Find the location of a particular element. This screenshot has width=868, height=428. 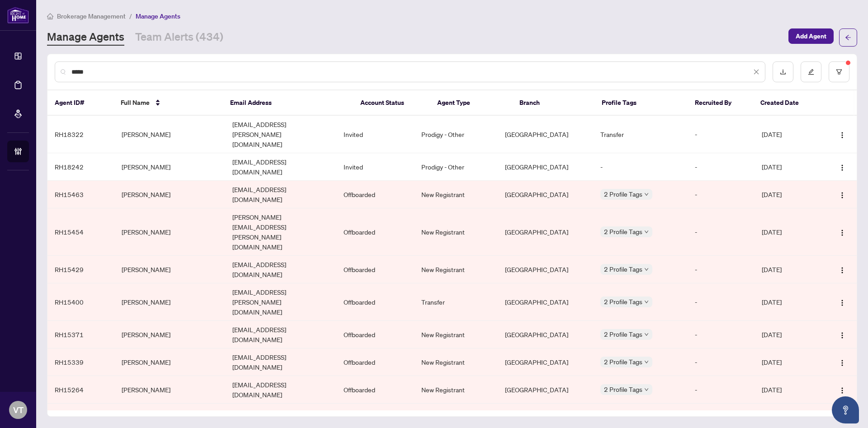

span: arrow-left is located at coordinates (848, 38).